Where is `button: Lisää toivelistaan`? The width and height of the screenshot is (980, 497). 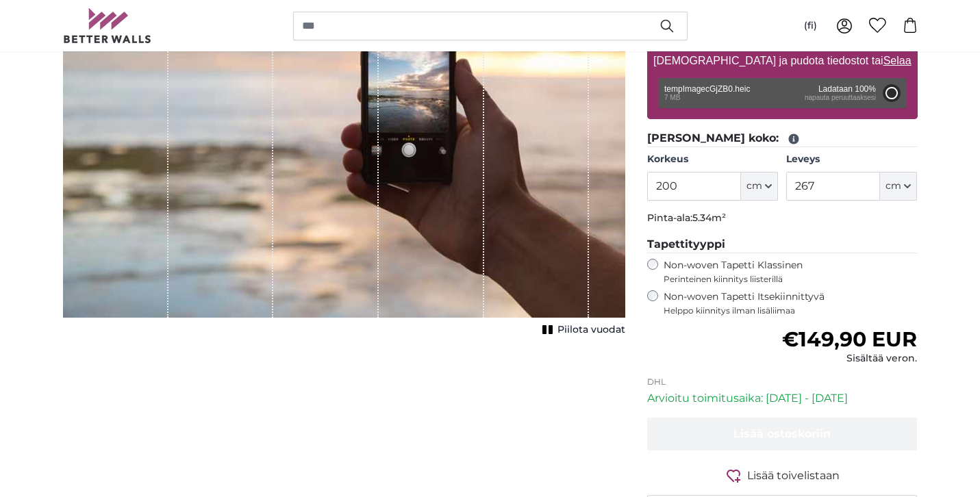 button: Lisää toivelistaan is located at coordinates (782, 475).